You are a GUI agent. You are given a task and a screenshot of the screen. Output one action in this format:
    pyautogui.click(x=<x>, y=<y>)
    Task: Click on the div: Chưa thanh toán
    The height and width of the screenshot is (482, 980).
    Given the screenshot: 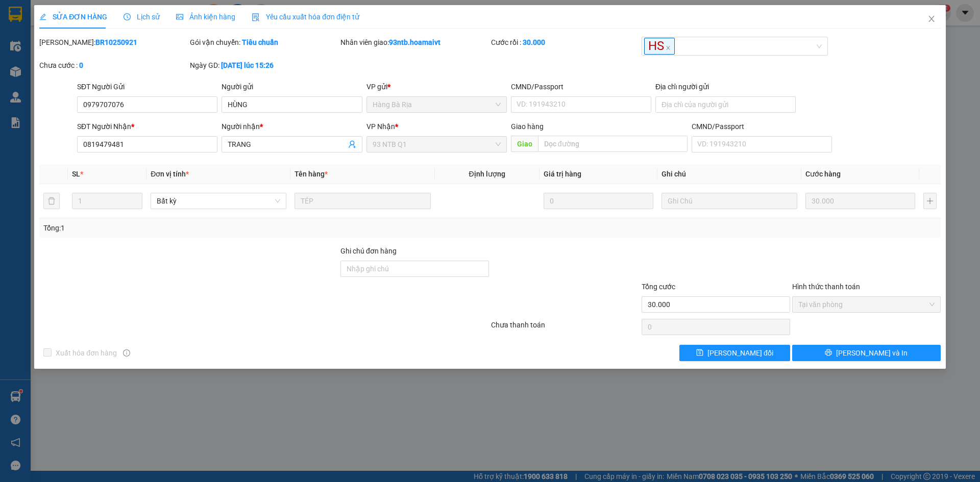 What is the action you would take?
    pyautogui.click(x=565, y=328)
    